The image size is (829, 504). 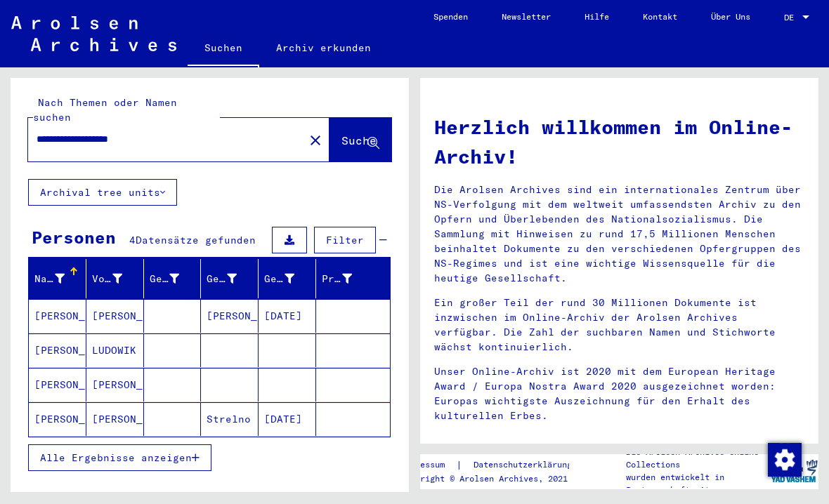 What do you see at coordinates (115, 279) in the screenshot?
I see `mat-header-cell: Vorname` at bounding box center [115, 279].